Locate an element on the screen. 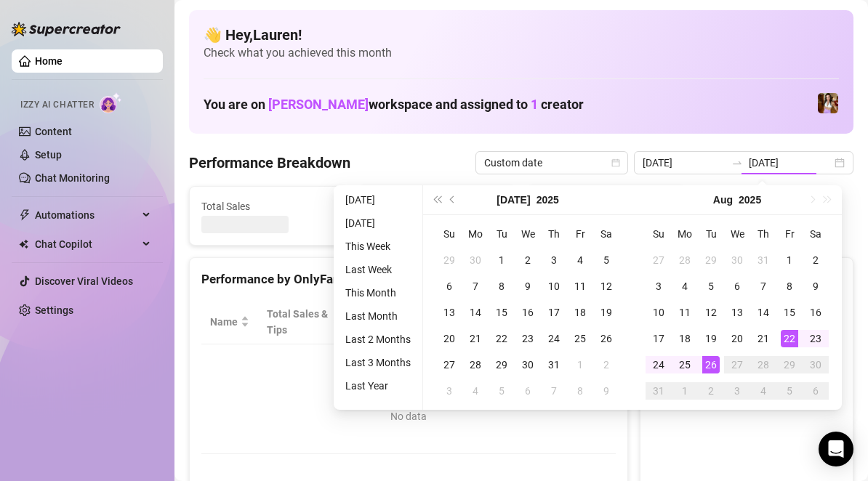 This screenshot has width=868, height=481. span: Automations is located at coordinates (86, 215).